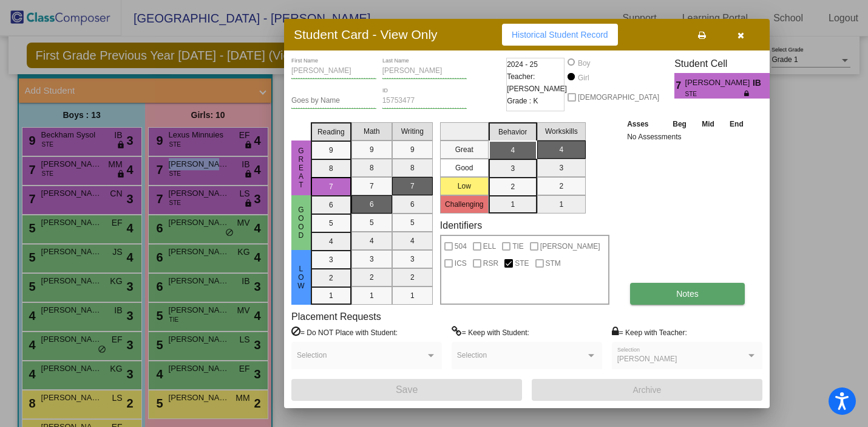  I want to click on span: TIE, so click(518, 246).